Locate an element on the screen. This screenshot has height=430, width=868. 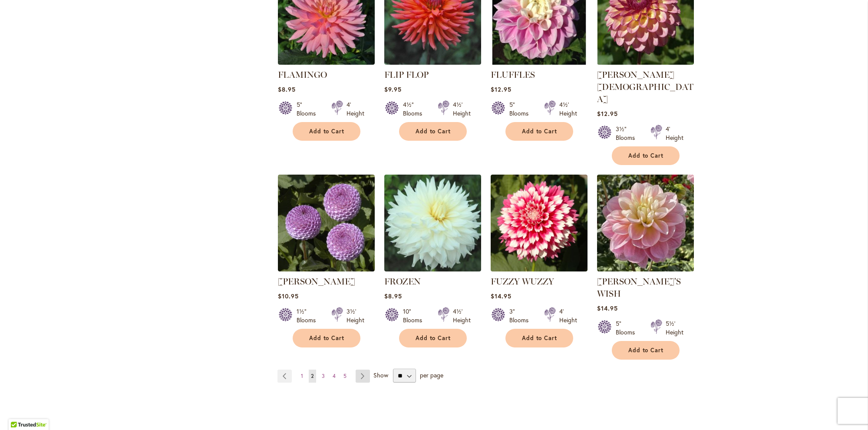
span: 4 is located at coordinates (334, 376).